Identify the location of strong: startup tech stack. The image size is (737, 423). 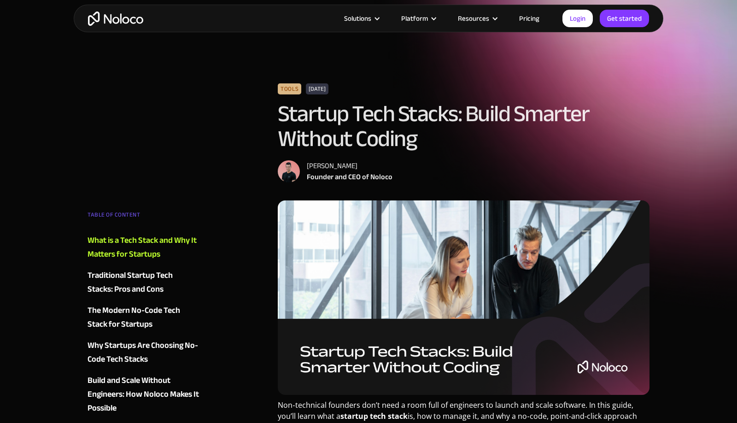
(374, 416).